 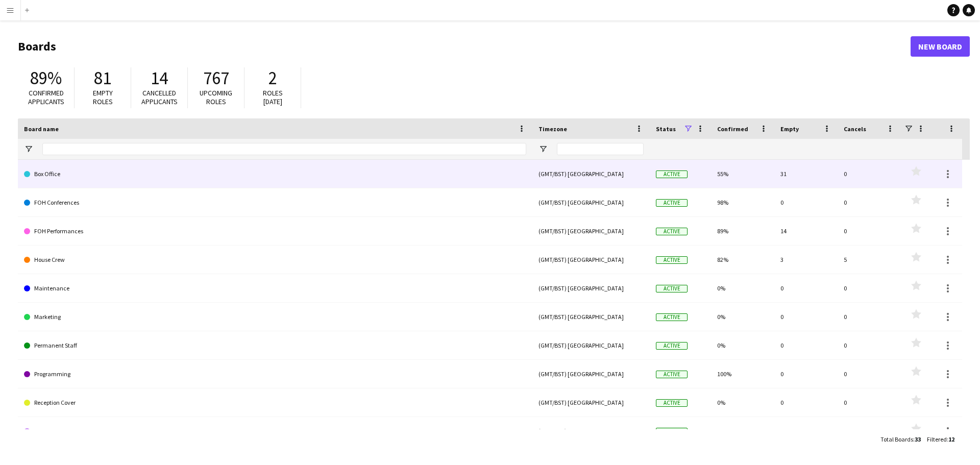 I want to click on span: 89%, so click(x=46, y=78).